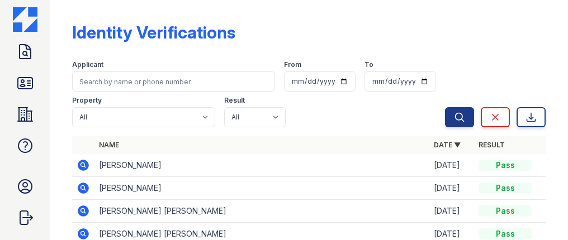  What do you see at coordinates (25, 20) in the screenshot?
I see `img: CE_Icon_Blue-c292c112584629df590d857e76928e9f676e5b41ef8f769ba2f05ee15b207248.png` at bounding box center [25, 20].